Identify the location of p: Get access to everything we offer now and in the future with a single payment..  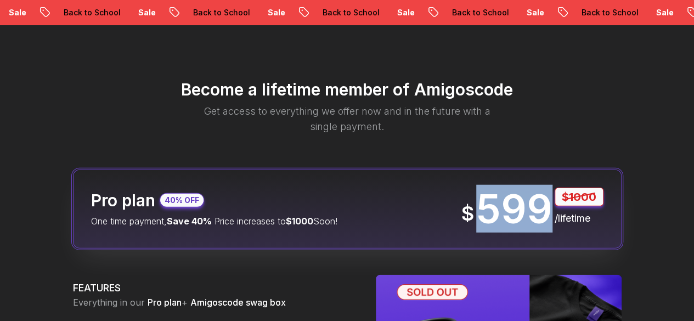
(347, 119).